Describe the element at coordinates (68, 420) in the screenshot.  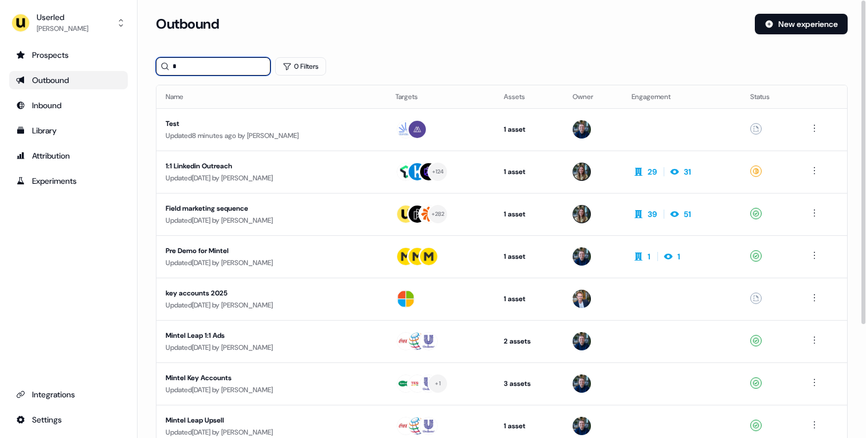
I see `button: Go to integrations` at that location.